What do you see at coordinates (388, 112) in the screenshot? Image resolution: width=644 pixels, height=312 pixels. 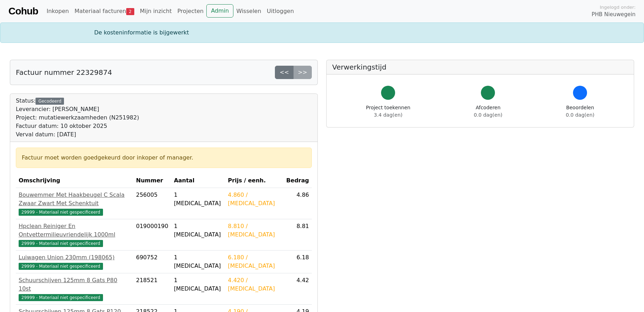 I see `div: Project toekennen` at bounding box center [388, 112].